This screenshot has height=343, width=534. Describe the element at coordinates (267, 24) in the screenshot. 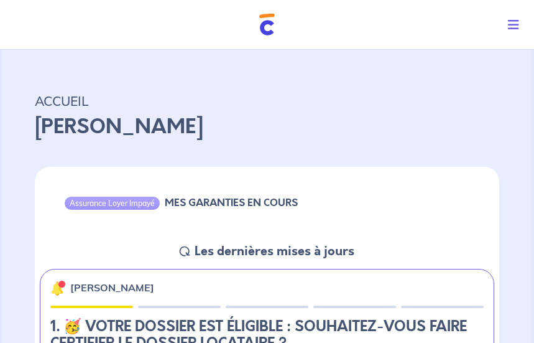

I see `img: Cautioneo` at that location.